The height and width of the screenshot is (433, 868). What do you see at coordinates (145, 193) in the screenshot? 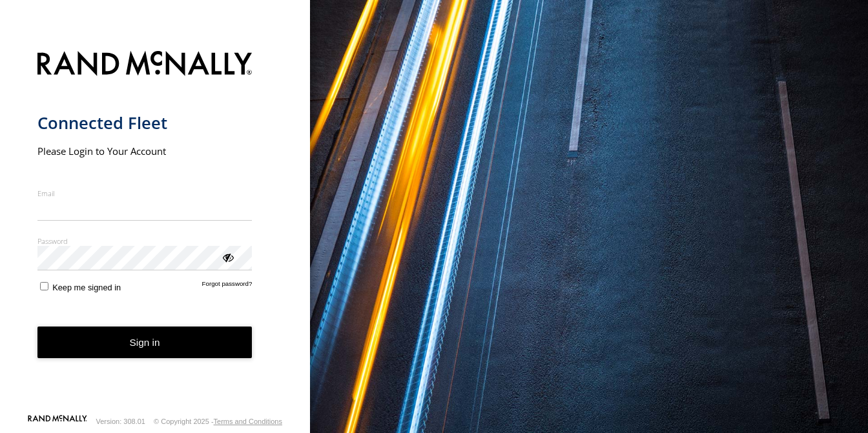
I see `label: Email` at bounding box center [145, 193].